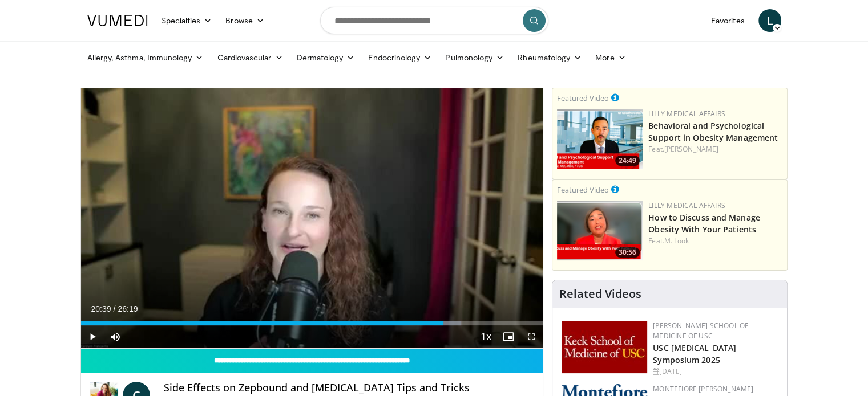 This screenshot has height=396, width=868. What do you see at coordinates (145, 57) in the screenshot?
I see `a: Allergy, Asthma, Immunology` at bounding box center [145, 57].